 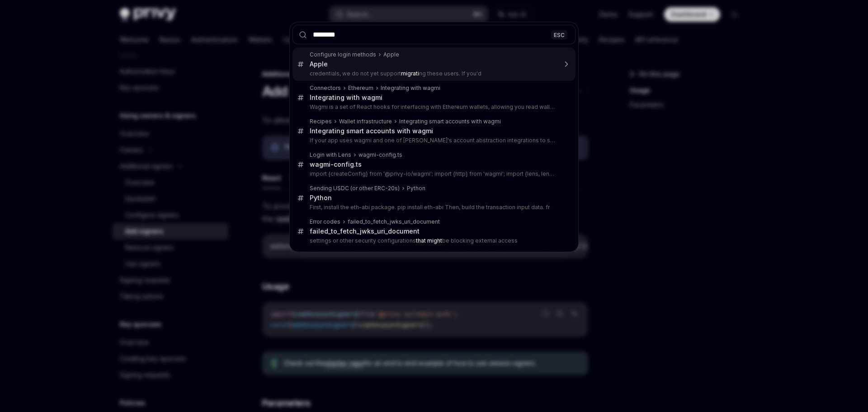 What do you see at coordinates (429, 240) in the screenshot?
I see `b: that might` at bounding box center [429, 240].